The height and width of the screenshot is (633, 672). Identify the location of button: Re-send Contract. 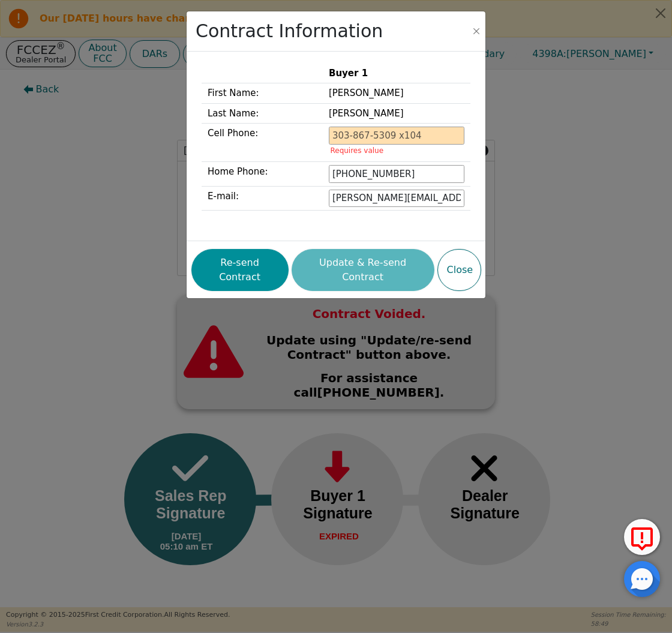
(240, 270).